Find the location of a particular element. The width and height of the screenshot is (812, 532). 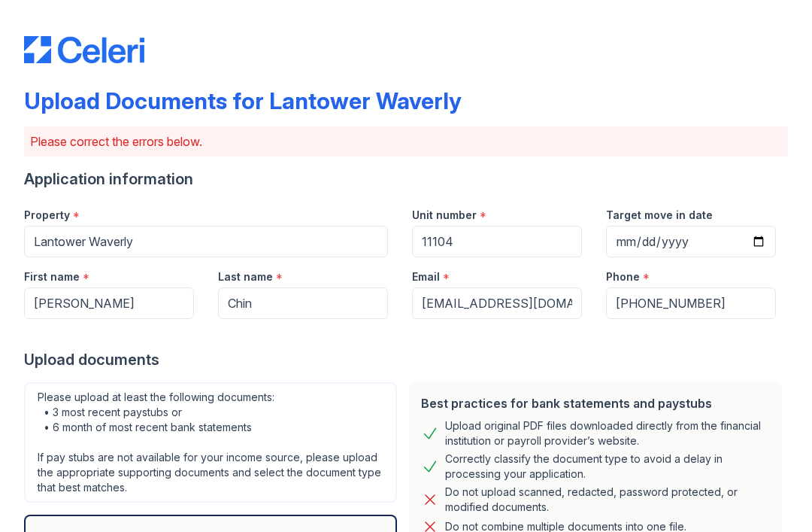

div: Best practices for bank statements and paystubs is located at coordinates (595, 403).